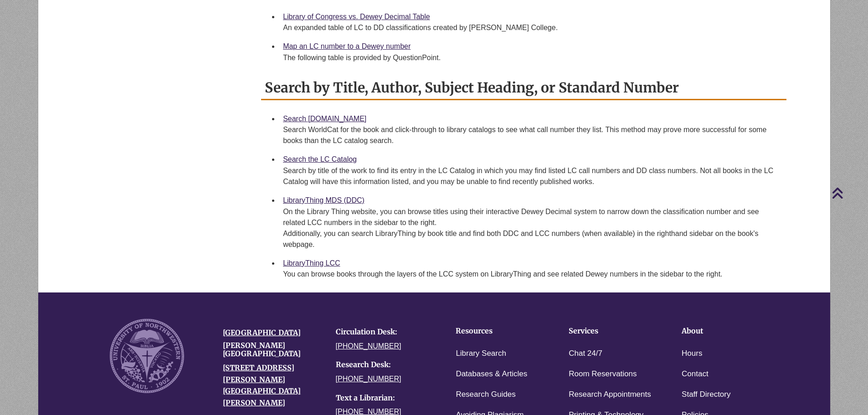 The image size is (868, 415). I want to click on a: Contact, so click(695, 374).